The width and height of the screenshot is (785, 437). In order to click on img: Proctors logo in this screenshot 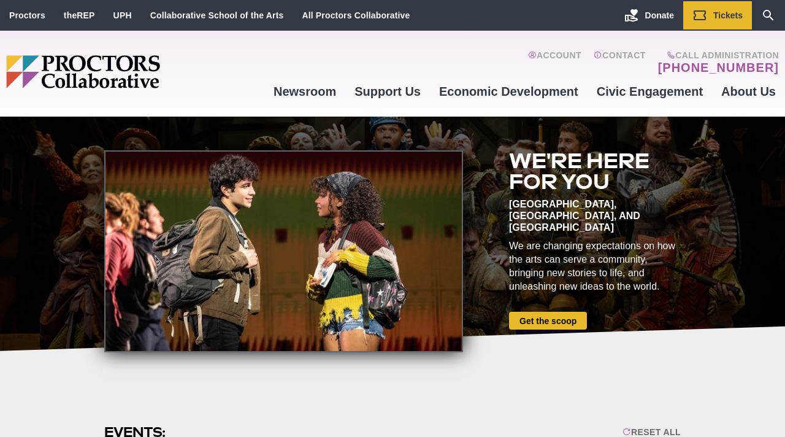, I will do `click(130, 72)`.